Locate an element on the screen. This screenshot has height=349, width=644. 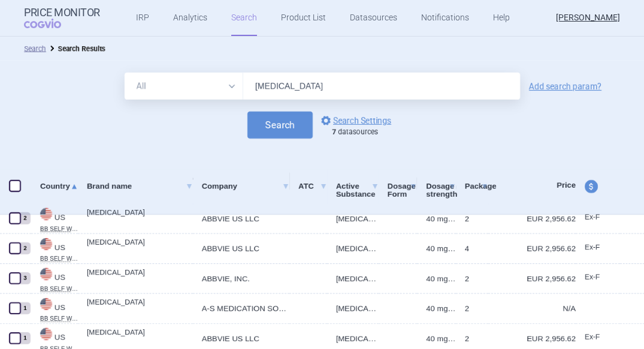
a: Dosage strength is located at coordinates (441, 190).